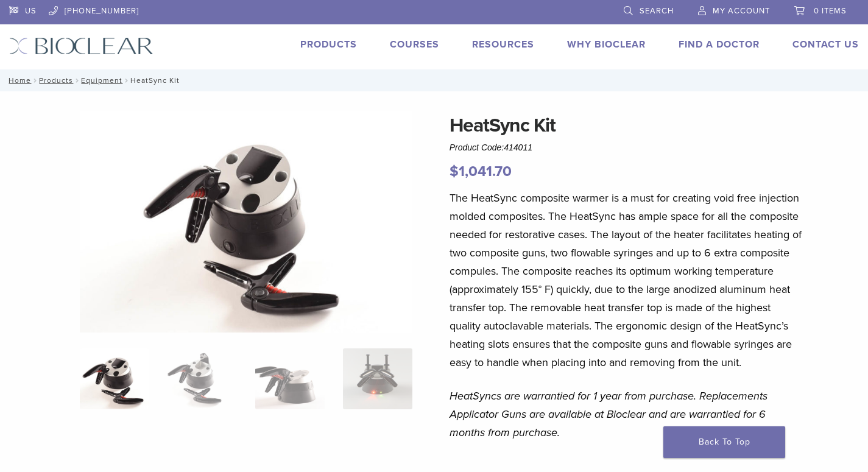 The height and width of the screenshot is (472, 868). Describe the element at coordinates (480, 171) in the screenshot. I see `bdi: 1,041.70` at that location.